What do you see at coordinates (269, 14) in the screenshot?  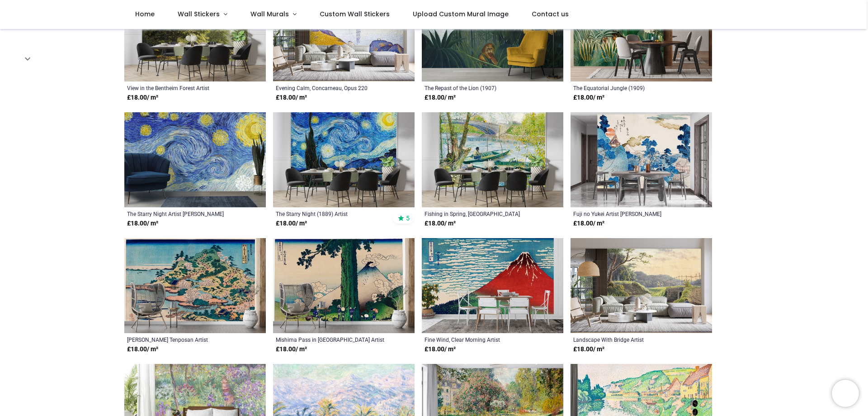 I see `span: Wall Murals` at bounding box center [269, 14].